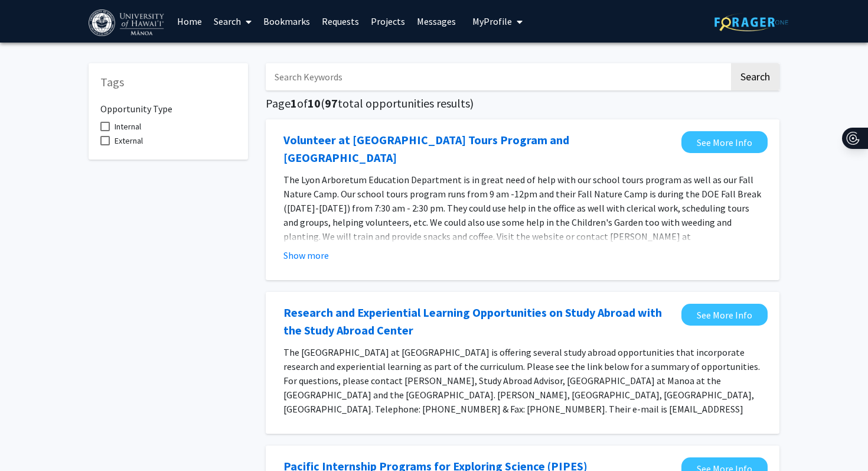 This screenshot has height=471, width=868. What do you see at coordinates (306, 255) in the screenshot?
I see `button: Show more` at bounding box center [306, 255].